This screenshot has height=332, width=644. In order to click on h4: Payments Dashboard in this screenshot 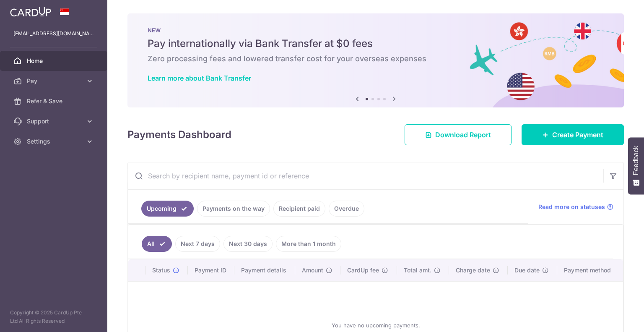, I will do `click(180, 134)`.